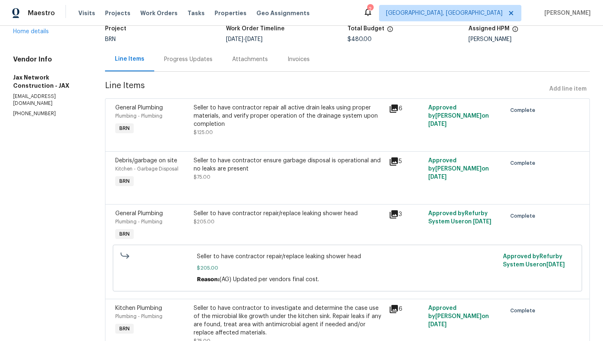  Describe the element at coordinates (370, 9) in the screenshot. I see `div: 2` at that location.